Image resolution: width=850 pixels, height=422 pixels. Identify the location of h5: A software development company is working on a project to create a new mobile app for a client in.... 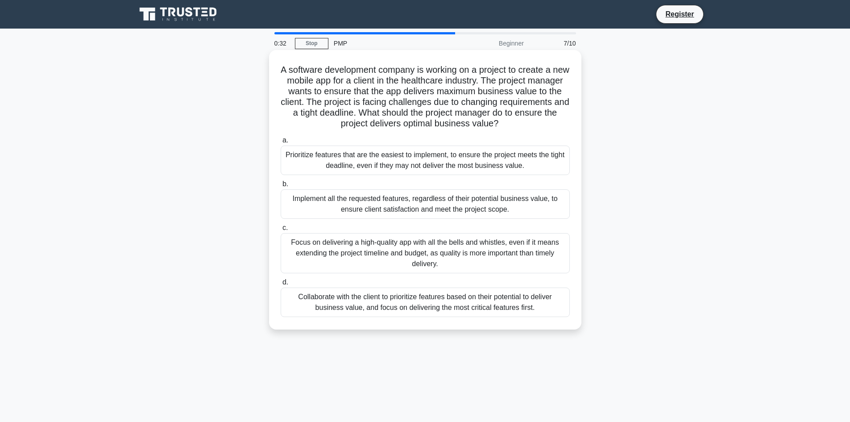
(425, 97).